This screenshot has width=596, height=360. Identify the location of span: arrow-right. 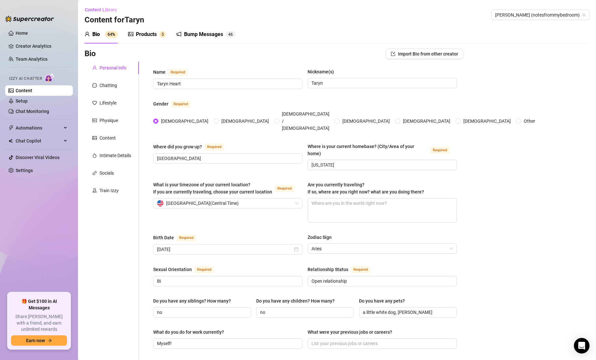
(50, 341).